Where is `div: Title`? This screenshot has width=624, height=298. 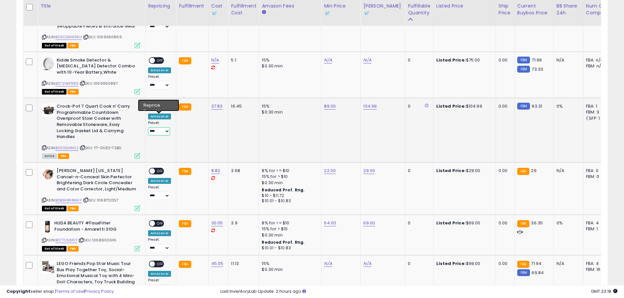
div: Title is located at coordinates (91, 6).